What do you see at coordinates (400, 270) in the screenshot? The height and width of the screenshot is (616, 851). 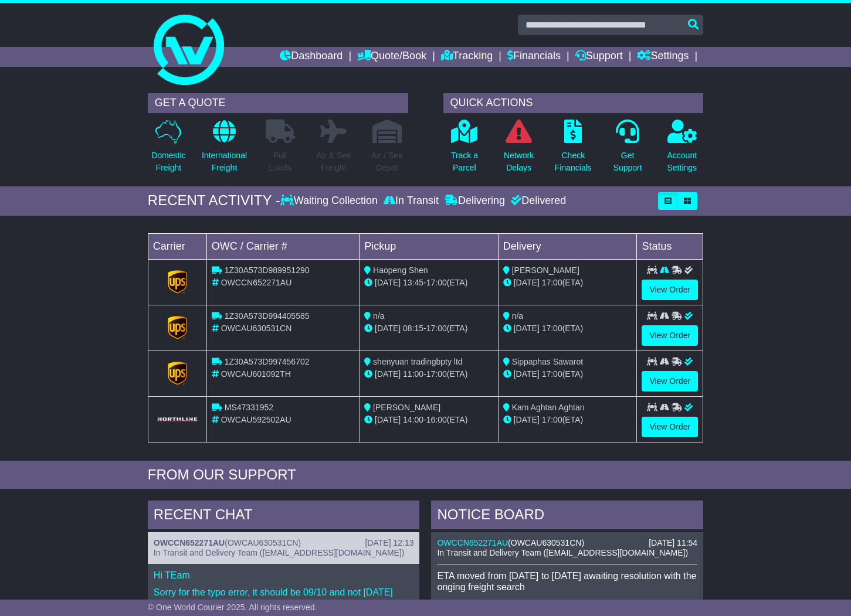 I see `span: Haopeng Shen` at bounding box center [400, 270].